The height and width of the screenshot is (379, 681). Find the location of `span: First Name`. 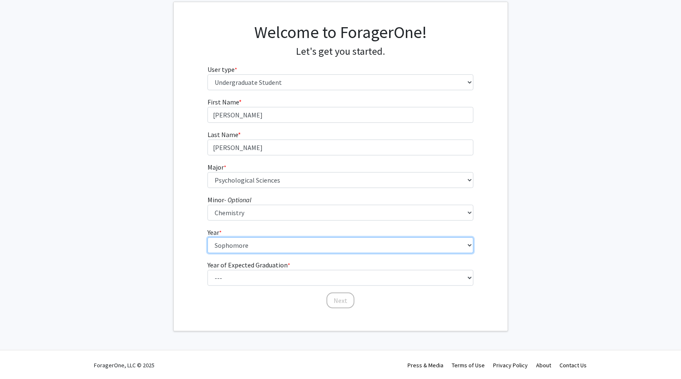

span: First Name is located at coordinates (223, 102).